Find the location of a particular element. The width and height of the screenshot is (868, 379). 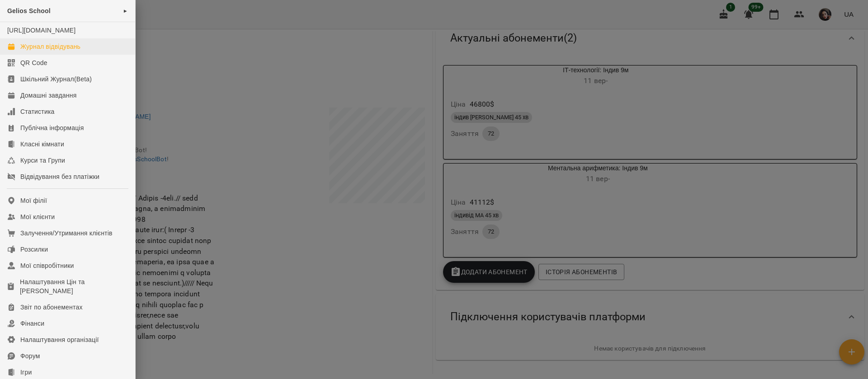

div: Мої клієнти is located at coordinates (38, 217).